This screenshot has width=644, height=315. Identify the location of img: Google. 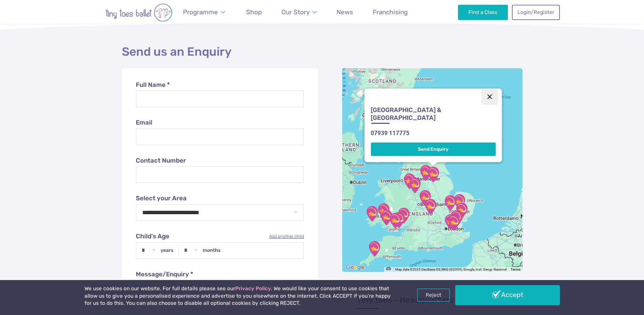
(356, 268).